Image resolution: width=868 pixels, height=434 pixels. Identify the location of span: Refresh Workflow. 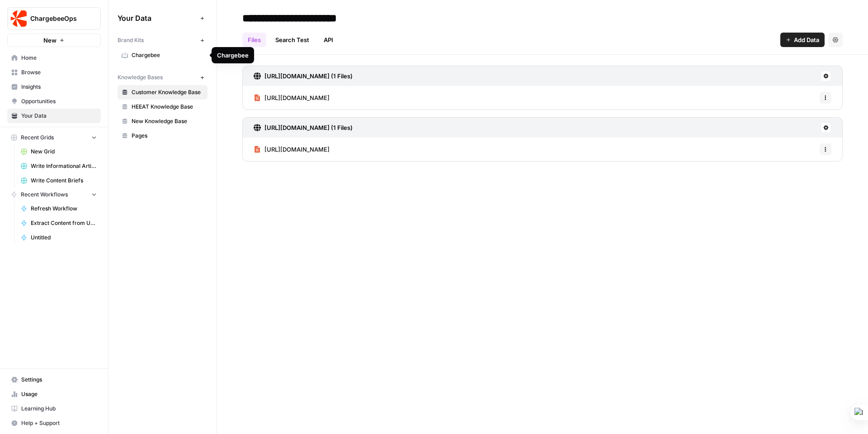
(64, 209).